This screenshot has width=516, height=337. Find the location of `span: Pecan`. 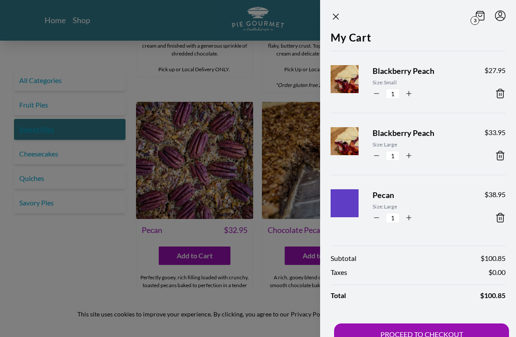

span: Pecan is located at coordinates (421, 195).